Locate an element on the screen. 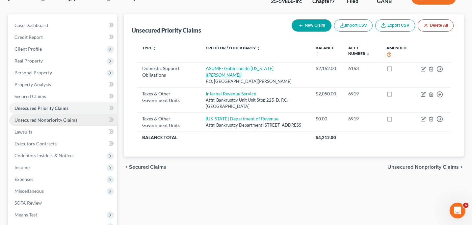  a: Internal Revenue Service is located at coordinates (231, 94).